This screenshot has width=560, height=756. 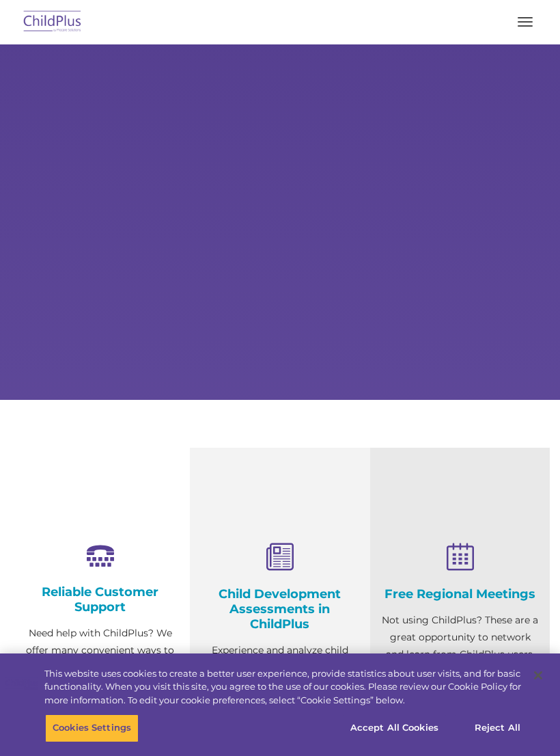 I want to click on img: ChildPlus by Procare Solutions, so click(x=53, y=22).